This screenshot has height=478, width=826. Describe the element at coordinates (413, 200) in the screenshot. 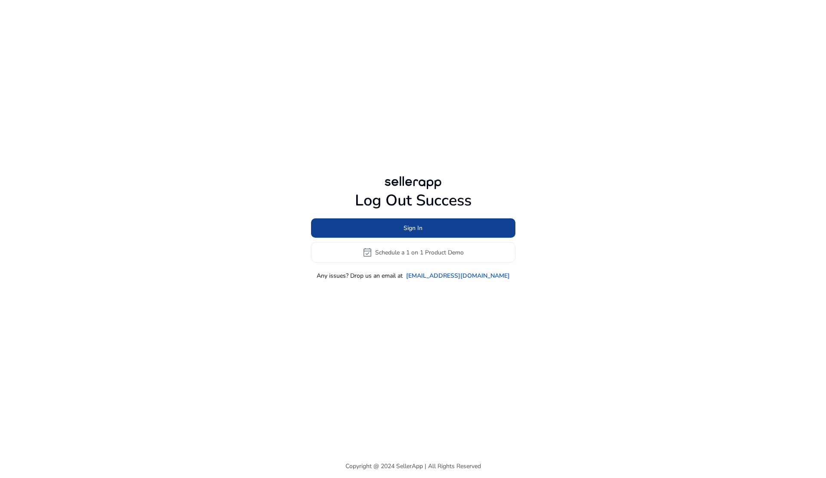

I see `h1: Log Out Success` at that location.